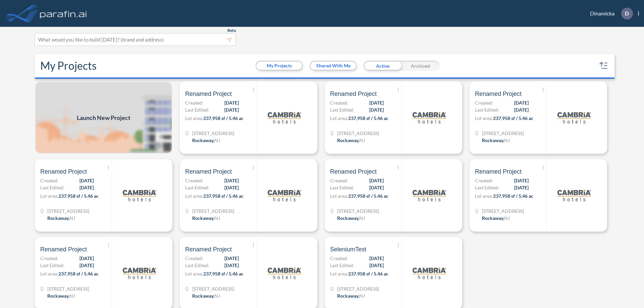 This screenshot has height=308, width=644. I want to click on div: Dinamicka, so click(610, 13).